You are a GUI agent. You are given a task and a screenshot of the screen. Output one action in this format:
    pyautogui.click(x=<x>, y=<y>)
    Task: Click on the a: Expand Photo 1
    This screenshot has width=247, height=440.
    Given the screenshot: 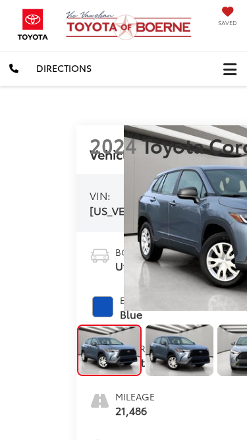 What is the action you would take?
    pyautogui.click(x=179, y=350)
    